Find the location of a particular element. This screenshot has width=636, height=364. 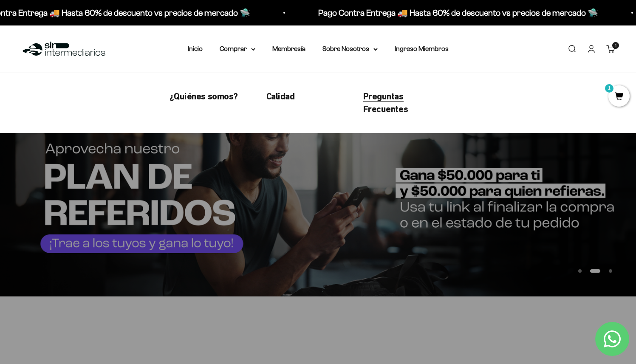

a: 1 is located at coordinates (619, 97).